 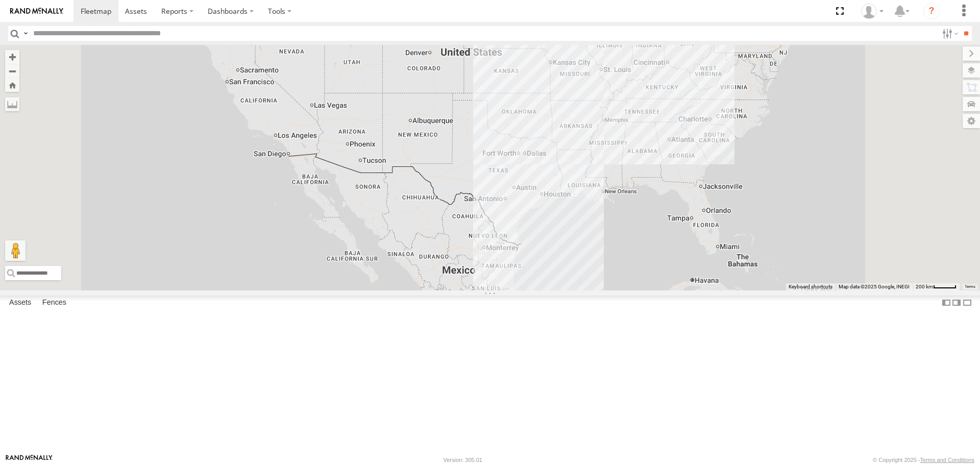 What do you see at coordinates (12, 71) in the screenshot?
I see `button: Zoom out` at bounding box center [12, 71].